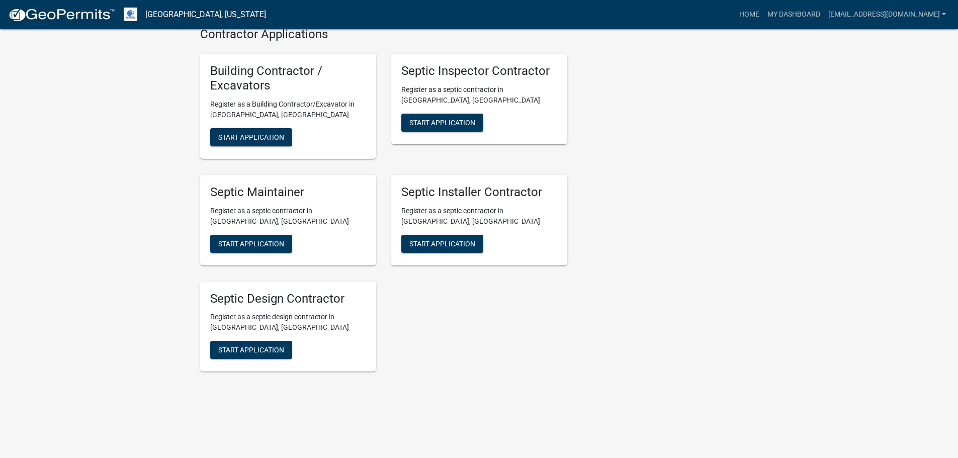  What do you see at coordinates (384, 34) in the screenshot?
I see `h4: Contractor Applications` at bounding box center [384, 34].